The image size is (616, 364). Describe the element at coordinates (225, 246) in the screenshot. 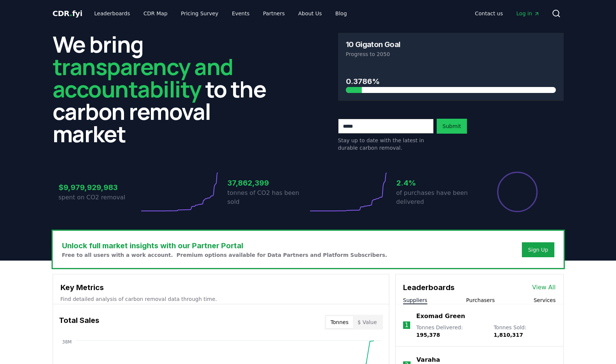

I see `h3: Unlock full market insights with our Partner Portal` at that location.